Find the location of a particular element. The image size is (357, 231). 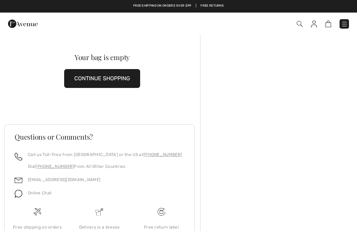

img: Menu is located at coordinates (345, 24).